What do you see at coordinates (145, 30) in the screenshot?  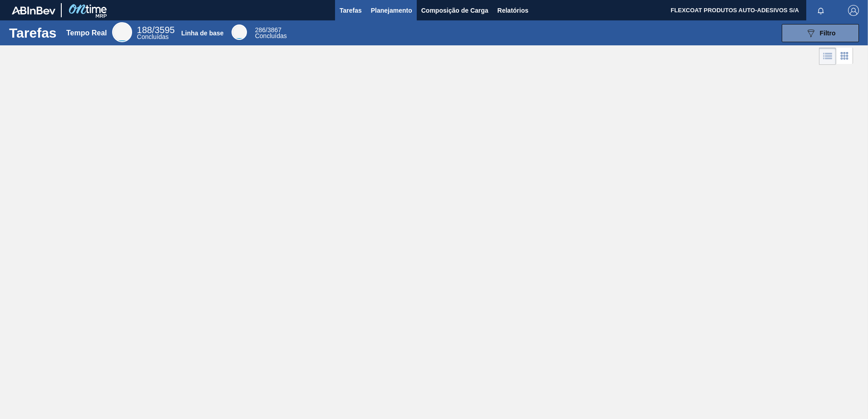 I see `span: 188` at bounding box center [145, 30].